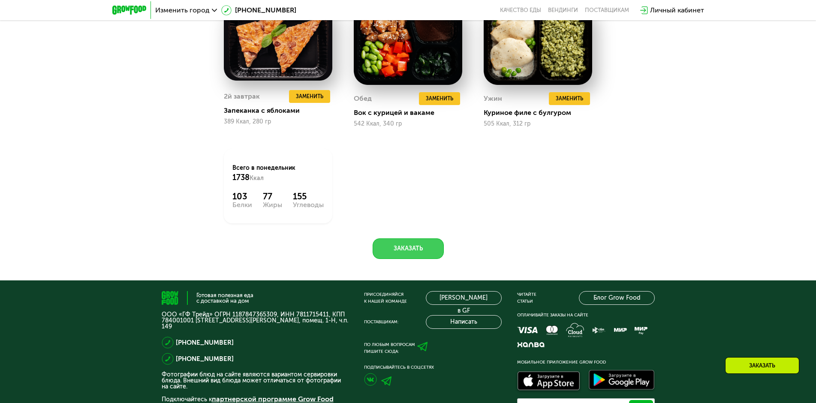 This screenshot has width=816, height=403. Describe the element at coordinates (308, 196) in the screenshot. I see `div: 155` at that location.